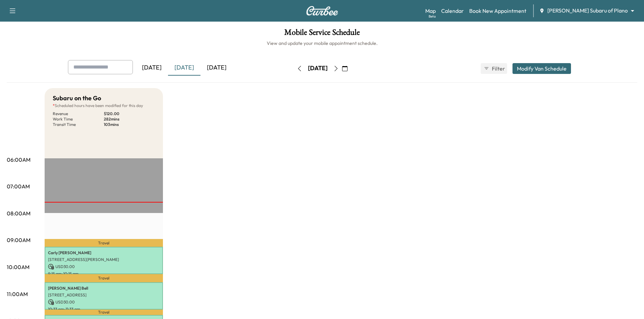  I want to click on p: Work Time, so click(78, 119).